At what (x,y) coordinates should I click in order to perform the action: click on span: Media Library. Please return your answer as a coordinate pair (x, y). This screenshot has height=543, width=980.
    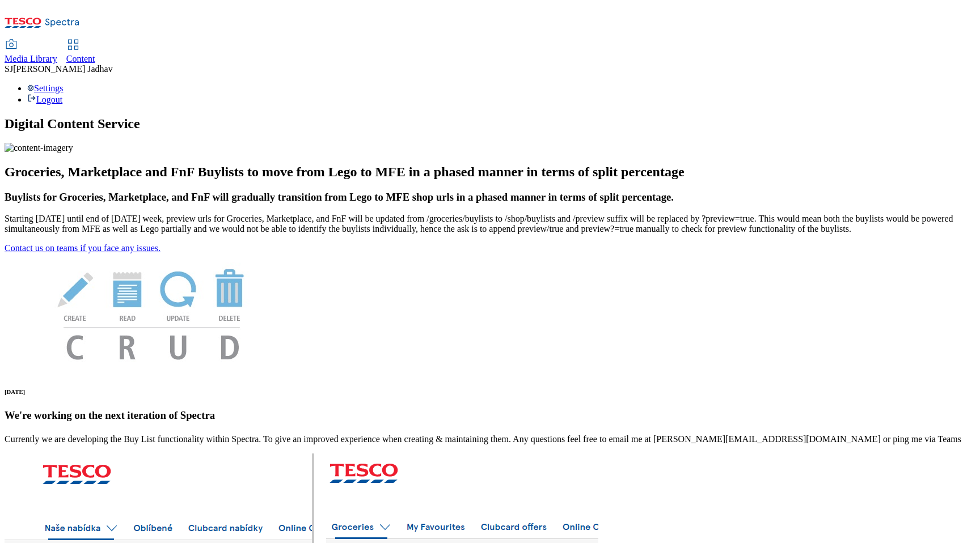
    Looking at the image, I should click on (30, 58).